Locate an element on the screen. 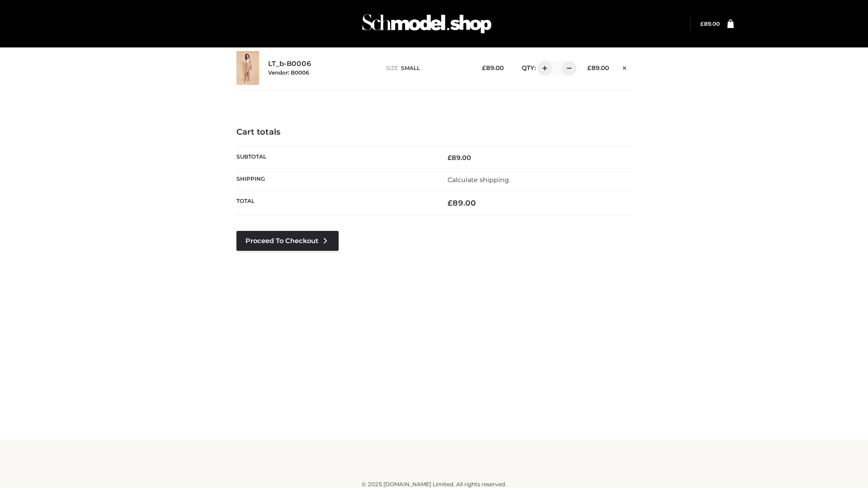 The image size is (868, 488). h4: Cart totals is located at coordinates (434, 133).